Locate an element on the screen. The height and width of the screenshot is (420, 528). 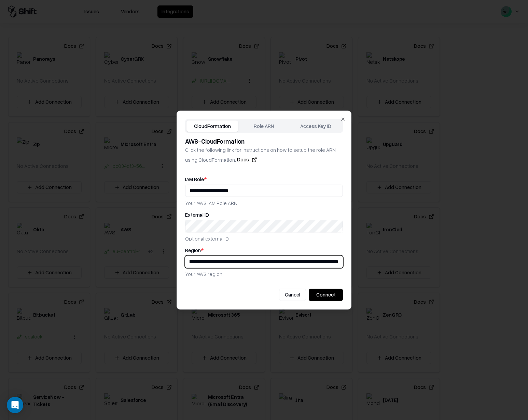
label: Region is located at coordinates (264, 250).